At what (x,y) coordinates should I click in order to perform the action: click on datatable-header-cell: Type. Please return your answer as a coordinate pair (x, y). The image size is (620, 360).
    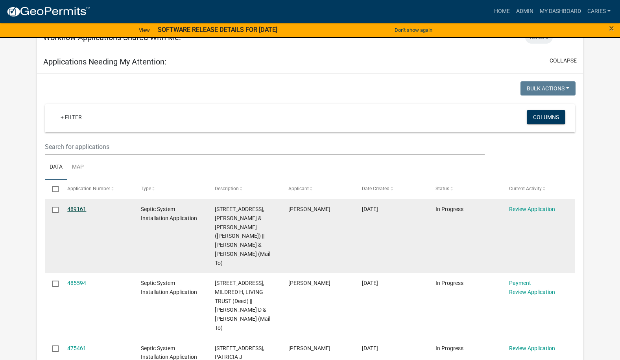
    Looking at the image, I should click on (170, 189).